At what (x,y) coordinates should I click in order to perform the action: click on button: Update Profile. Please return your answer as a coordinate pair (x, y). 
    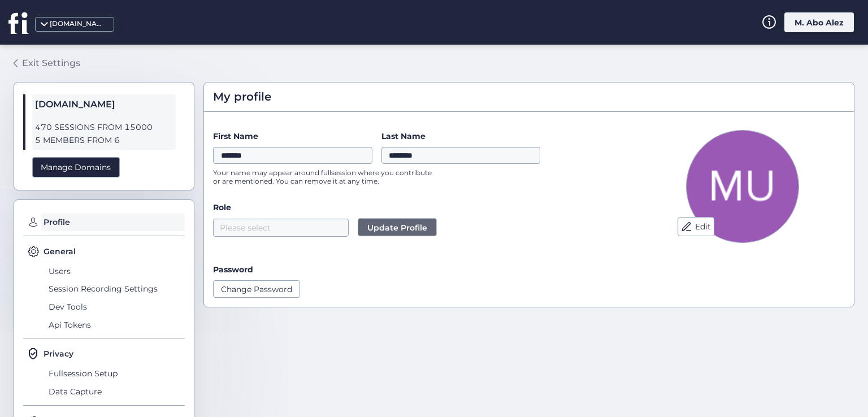
    Looking at the image, I should click on (397, 227).